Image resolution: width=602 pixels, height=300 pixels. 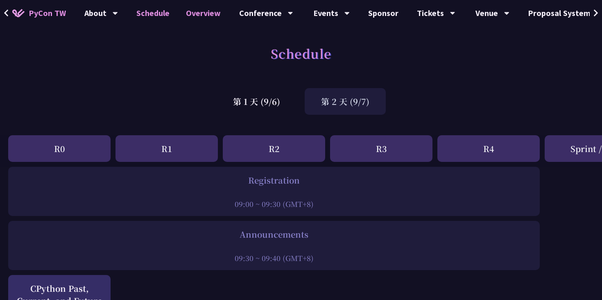 I want to click on div: R1, so click(x=167, y=148).